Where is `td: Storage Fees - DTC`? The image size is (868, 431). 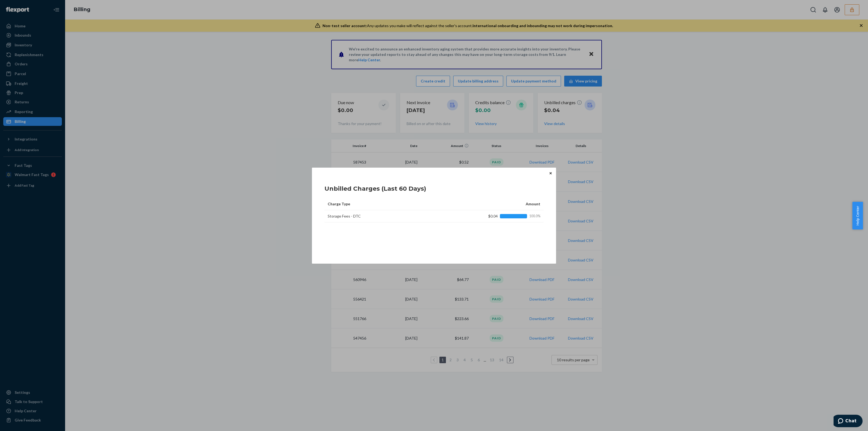
td: Storage Fees - DTC is located at coordinates (392, 216).